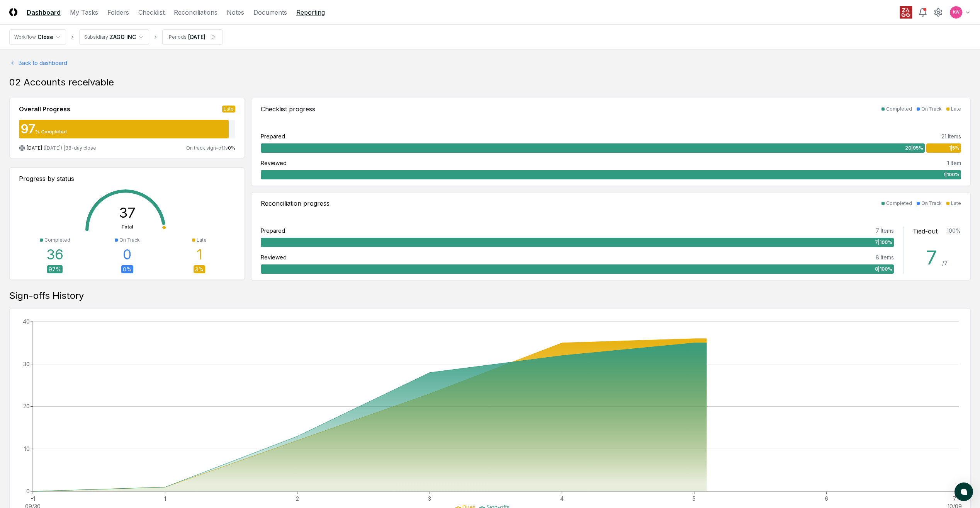 The height and width of the screenshot is (508, 980). What do you see at coordinates (885, 230) in the screenshot?
I see `div: 7 Items` at bounding box center [885, 230].